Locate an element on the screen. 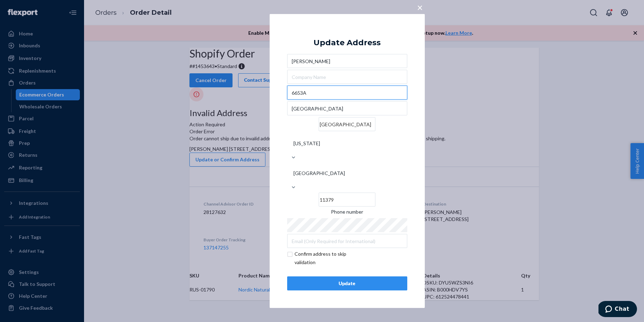 The image size is (644, 322). input: Street Address is located at coordinates (347, 93).